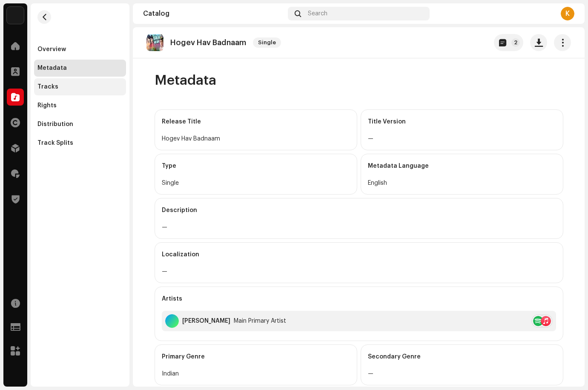  I want to click on re-m-nav-item: Metadata, so click(80, 68).